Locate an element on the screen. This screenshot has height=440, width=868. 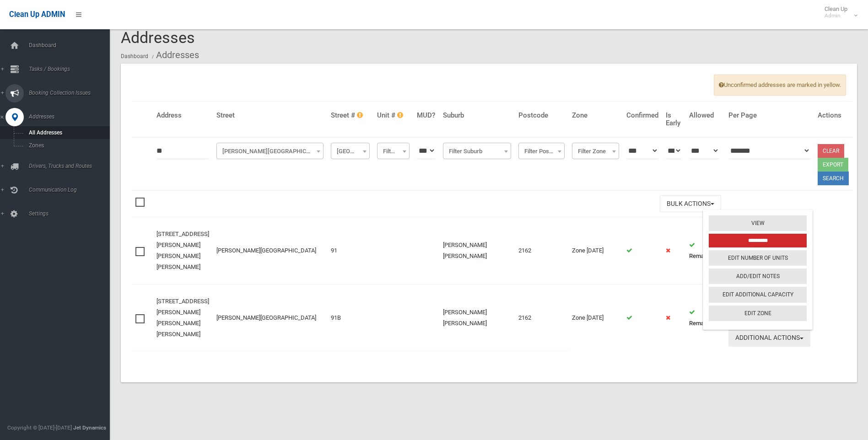
a: Clear is located at coordinates (831, 151).